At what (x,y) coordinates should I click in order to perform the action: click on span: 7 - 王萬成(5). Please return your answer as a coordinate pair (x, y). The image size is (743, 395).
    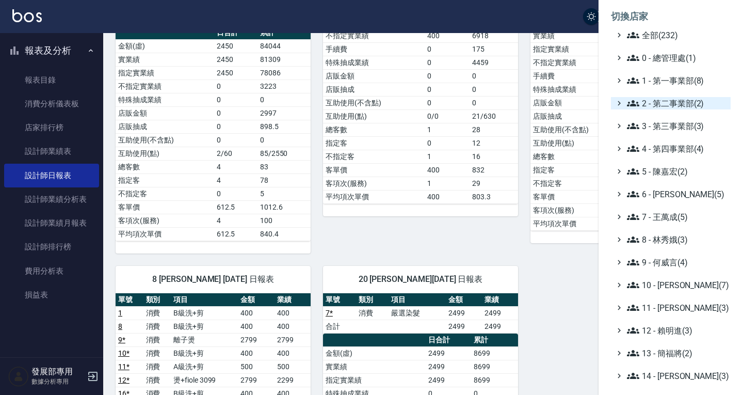
    Looking at the image, I should click on (677, 217).